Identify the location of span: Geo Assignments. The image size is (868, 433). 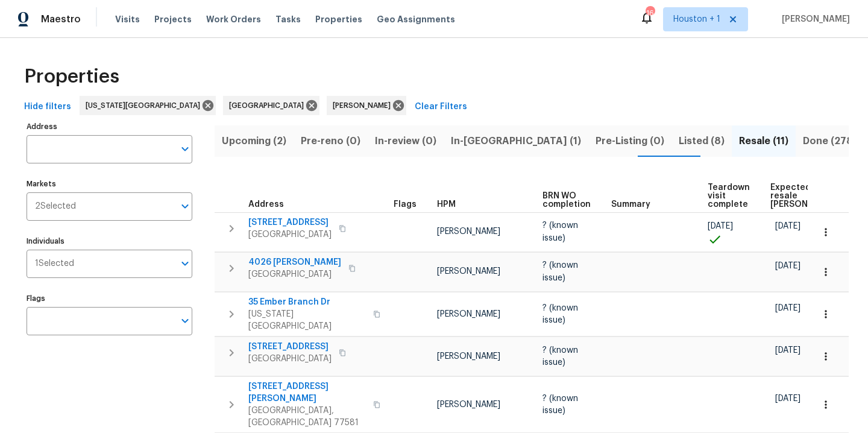
(415, 20).